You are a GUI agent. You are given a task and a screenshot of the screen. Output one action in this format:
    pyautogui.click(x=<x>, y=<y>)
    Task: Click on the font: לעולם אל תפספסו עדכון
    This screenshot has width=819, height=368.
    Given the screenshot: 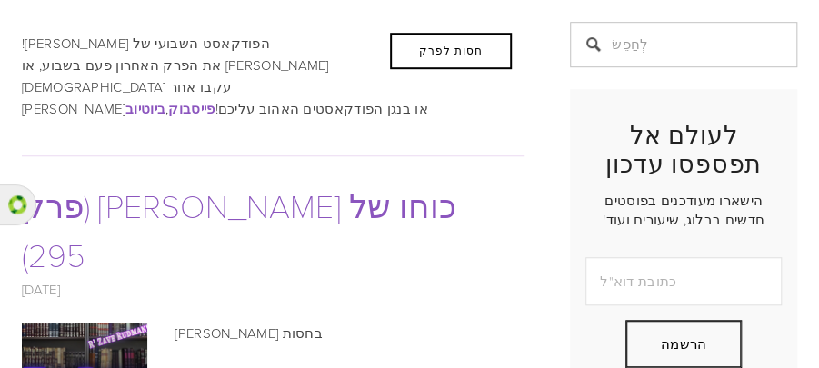 What is the action you would take?
    pyautogui.click(x=683, y=148)
    